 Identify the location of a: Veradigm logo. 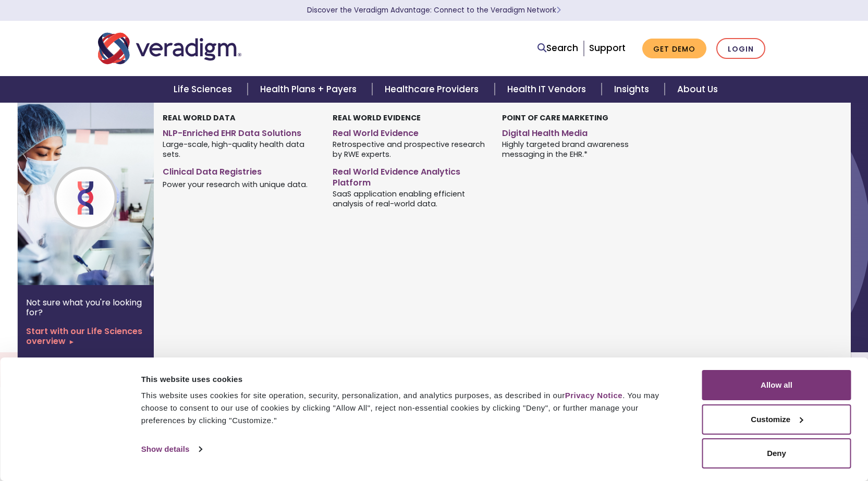
(170, 49).